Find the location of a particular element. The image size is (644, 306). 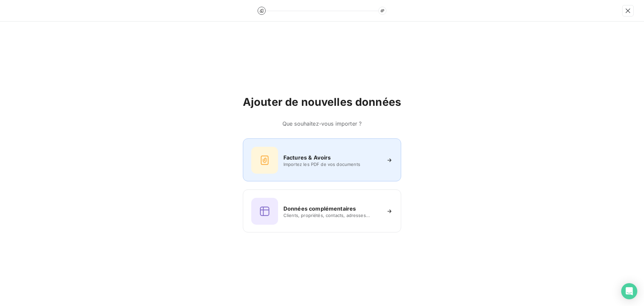

h6: Factures & Avoirs is located at coordinates (308, 157).